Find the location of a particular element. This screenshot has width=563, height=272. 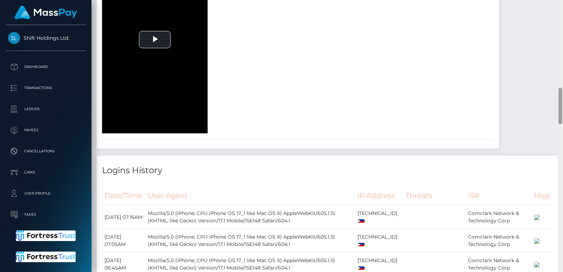

p: User Profile is located at coordinates (46, 193).